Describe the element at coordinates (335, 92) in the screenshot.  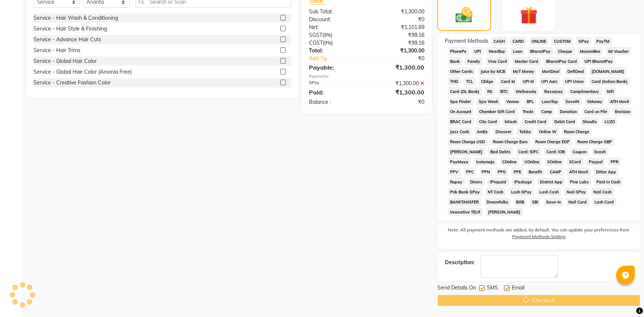
I see `div: Paid:` at that location.